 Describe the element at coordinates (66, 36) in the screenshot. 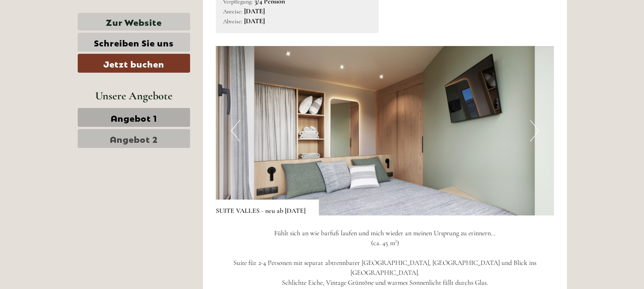

I see `div: Guten Tag, wie können wir Ihnen helfen?` at that location.